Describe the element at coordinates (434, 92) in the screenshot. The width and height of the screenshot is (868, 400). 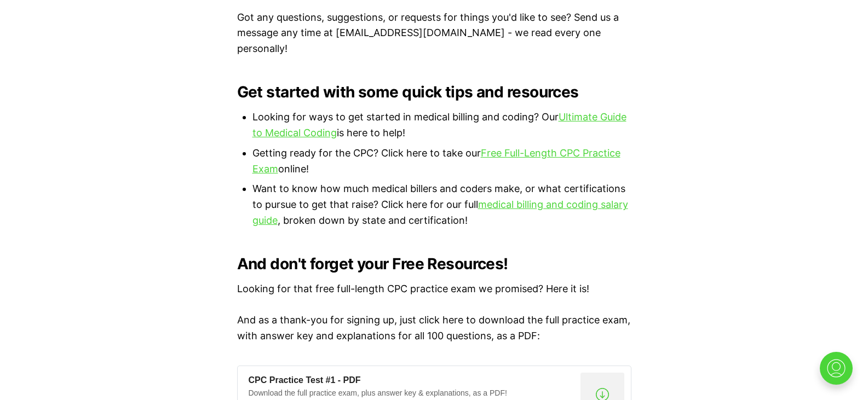
I see `h2: Get started with some quick tips and resources` at that location.